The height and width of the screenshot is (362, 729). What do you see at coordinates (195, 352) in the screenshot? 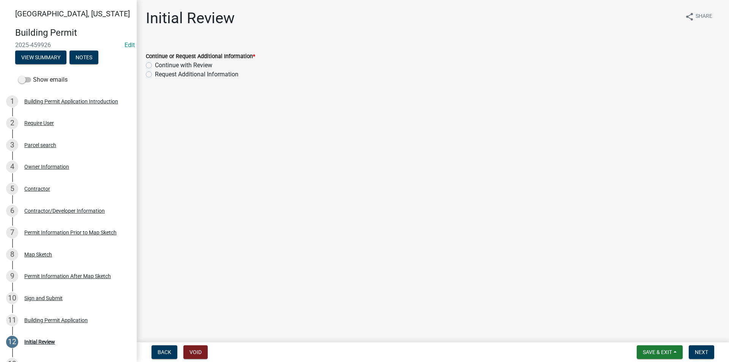
I see `button: Void` at bounding box center [195, 352].